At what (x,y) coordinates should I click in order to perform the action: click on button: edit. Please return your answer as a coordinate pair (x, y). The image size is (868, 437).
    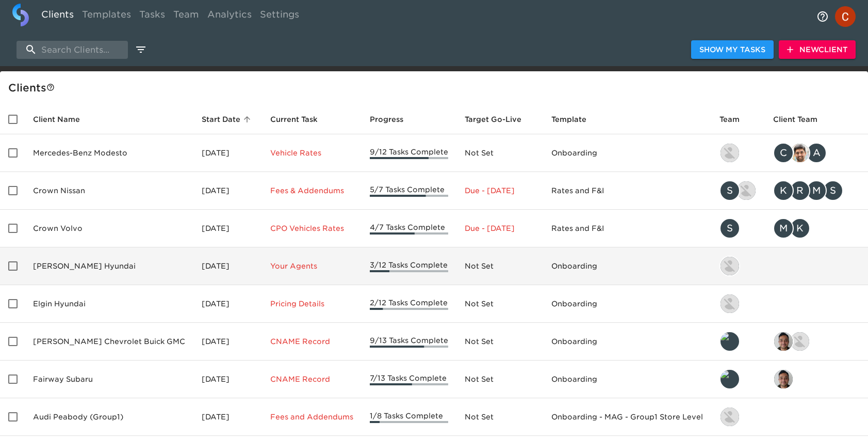
    Looking at the image, I should click on (141, 50).